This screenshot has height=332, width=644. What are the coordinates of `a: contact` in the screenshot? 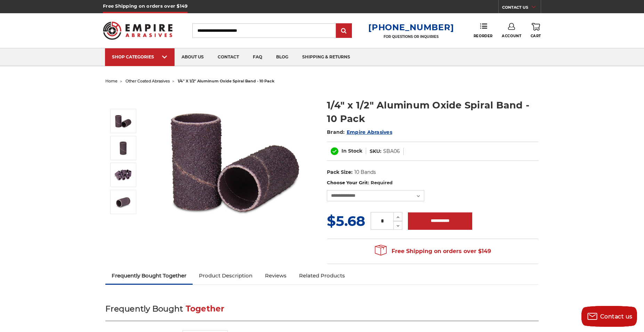 It's located at (228, 57).